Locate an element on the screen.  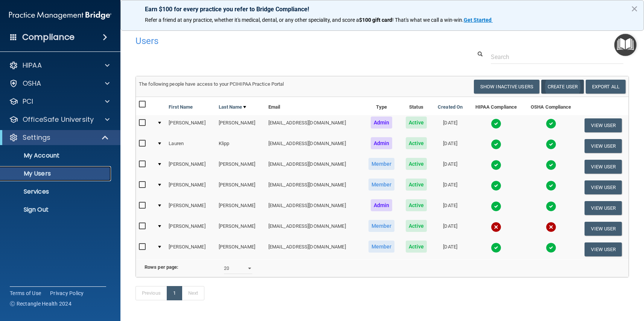
a: Get Started is located at coordinates (478, 20).